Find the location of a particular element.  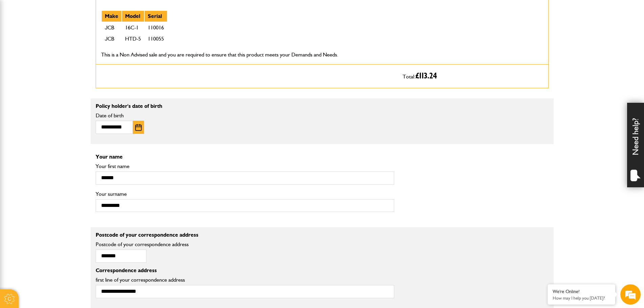

img: Choose date is located at coordinates (138, 128).